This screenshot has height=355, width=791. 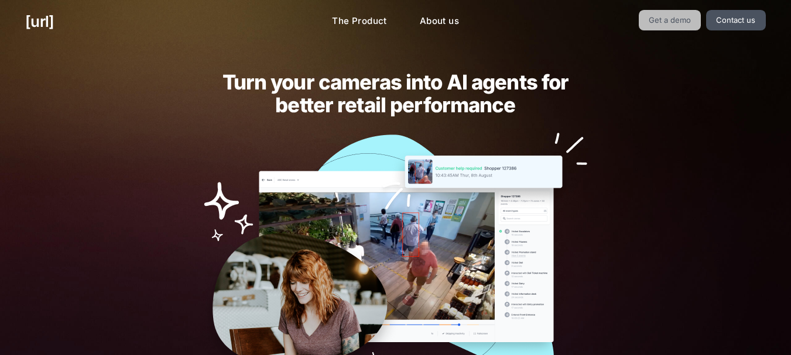 I want to click on a: Get a demo, so click(x=670, y=20).